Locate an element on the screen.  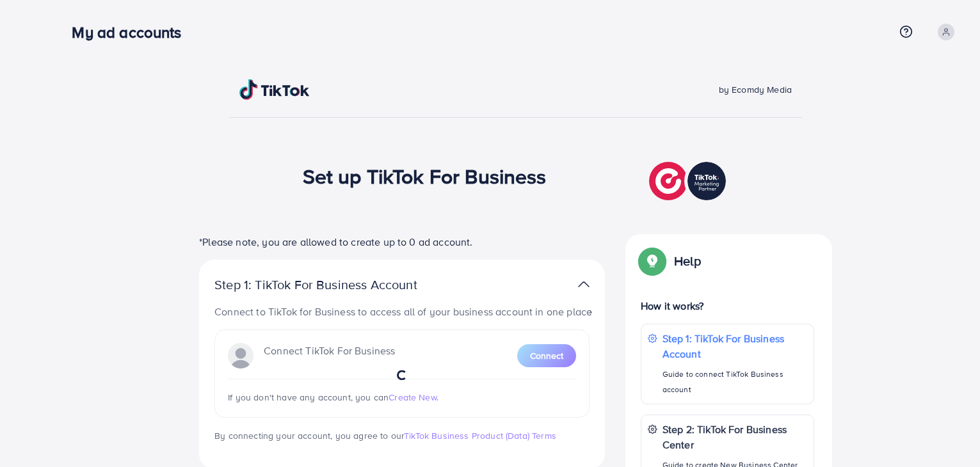
h3: My ad accounts is located at coordinates (131, 32).